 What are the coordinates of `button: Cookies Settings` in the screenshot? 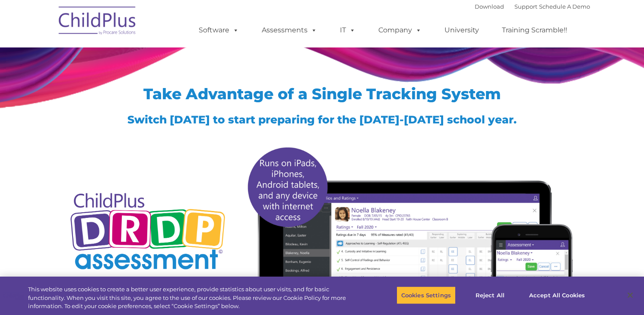 It's located at (426, 295).